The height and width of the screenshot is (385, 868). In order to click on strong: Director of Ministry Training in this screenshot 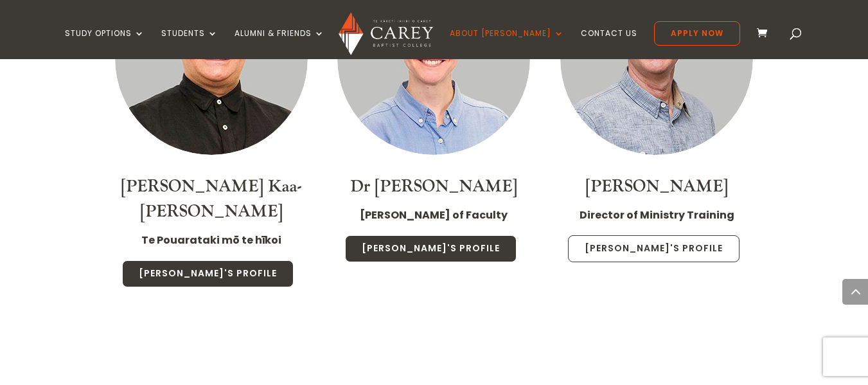, I will do `click(657, 215)`.